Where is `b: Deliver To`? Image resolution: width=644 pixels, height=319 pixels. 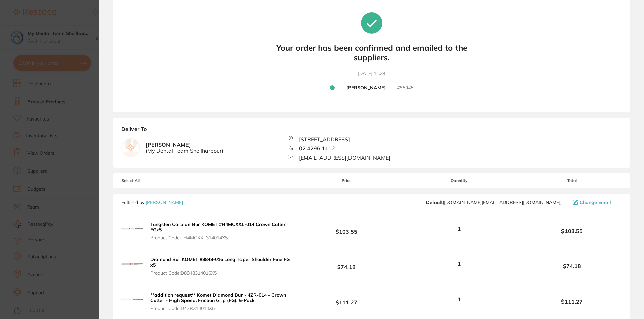
b: Deliver To is located at coordinates (371, 131).